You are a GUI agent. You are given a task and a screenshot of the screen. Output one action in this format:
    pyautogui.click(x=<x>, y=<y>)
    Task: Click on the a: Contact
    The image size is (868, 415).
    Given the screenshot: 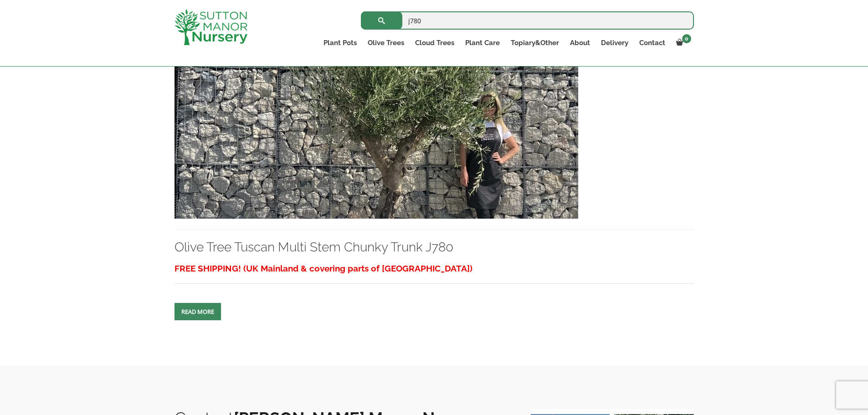 What is the action you would take?
    pyautogui.click(x=652, y=43)
    